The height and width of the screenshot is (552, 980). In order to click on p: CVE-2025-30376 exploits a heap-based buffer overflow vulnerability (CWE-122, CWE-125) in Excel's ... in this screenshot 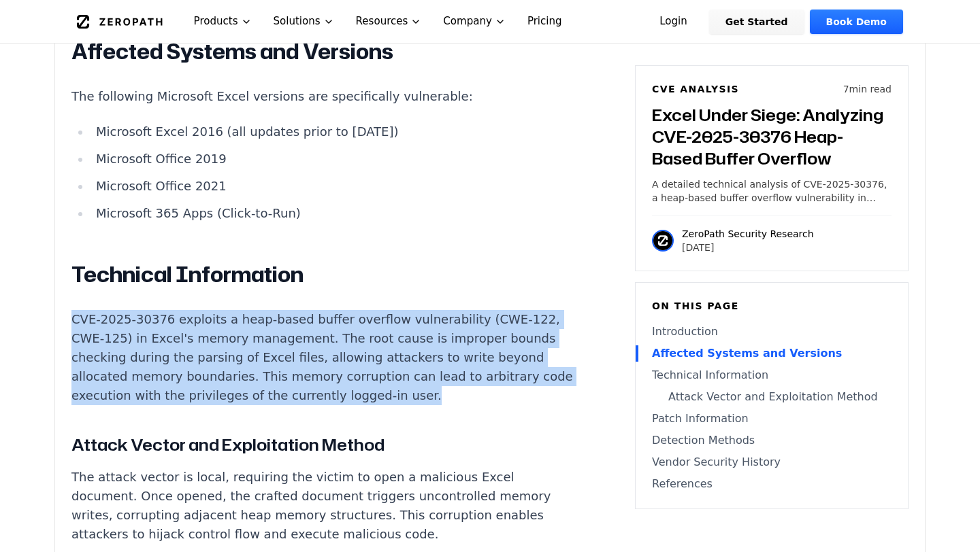, I will do `click(325, 357)`.